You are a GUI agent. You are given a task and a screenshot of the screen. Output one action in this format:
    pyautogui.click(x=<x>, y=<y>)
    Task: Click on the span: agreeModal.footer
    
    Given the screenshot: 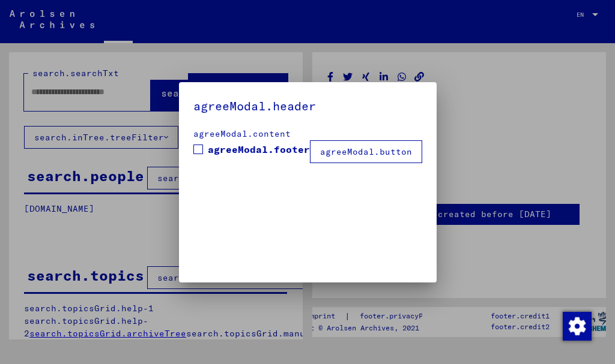 What is the action you would take?
    pyautogui.click(x=259, y=150)
    